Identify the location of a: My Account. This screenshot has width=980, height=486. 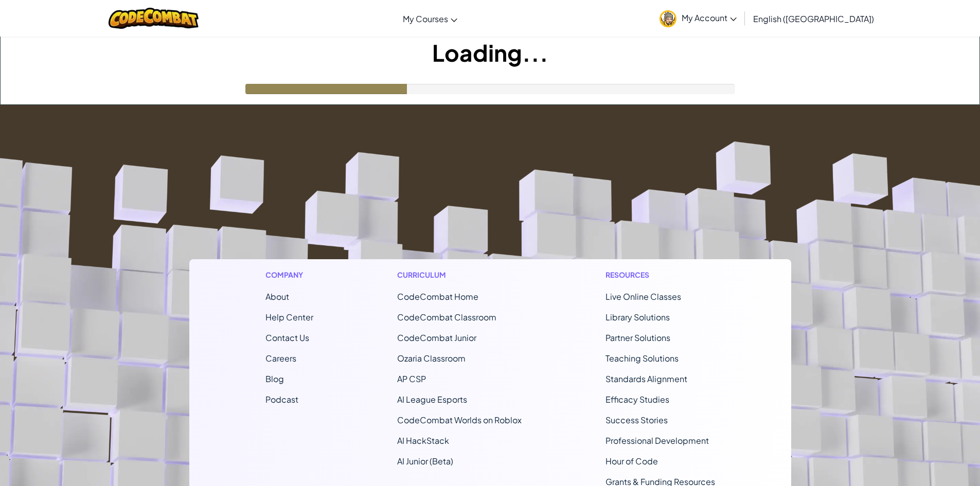
(698, 18).